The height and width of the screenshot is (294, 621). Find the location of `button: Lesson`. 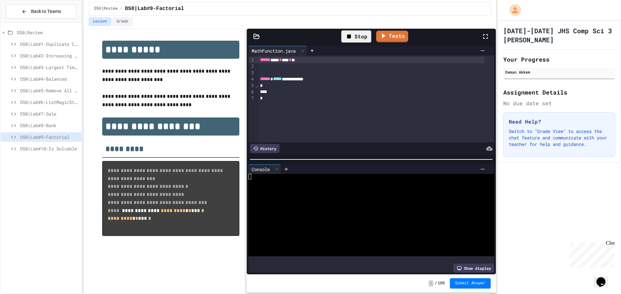

button: Lesson is located at coordinates (100, 22).